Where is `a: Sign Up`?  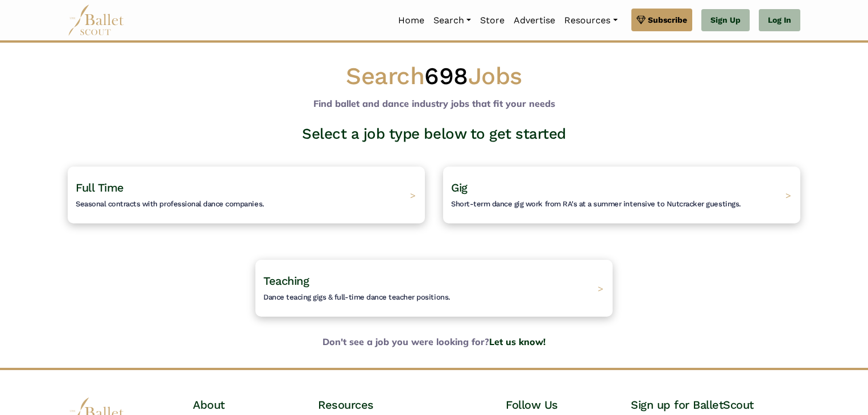 a: Sign Up is located at coordinates (726, 21).